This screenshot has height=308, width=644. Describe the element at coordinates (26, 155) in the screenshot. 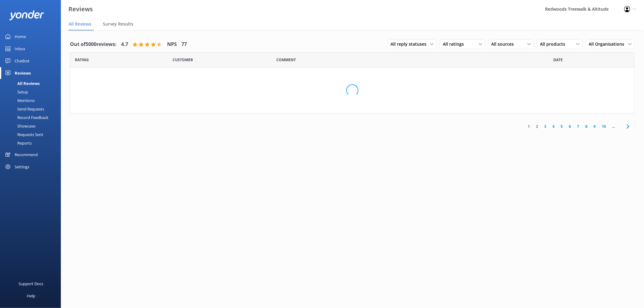

I see `div: Recommend` at that location.